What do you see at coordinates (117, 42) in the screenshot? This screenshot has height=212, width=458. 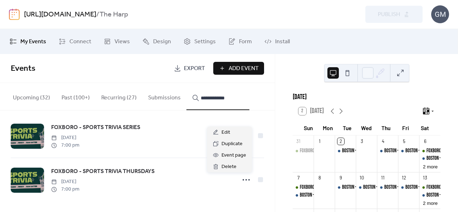 I see `a: Views` at bounding box center [117, 42].